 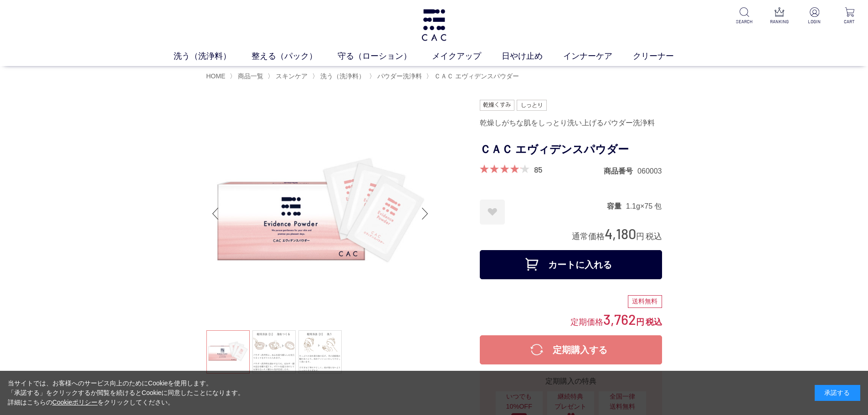 What do you see at coordinates (342, 76) in the screenshot?
I see `span: 洗う（洗浄料）` at bounding box center [342, 76].